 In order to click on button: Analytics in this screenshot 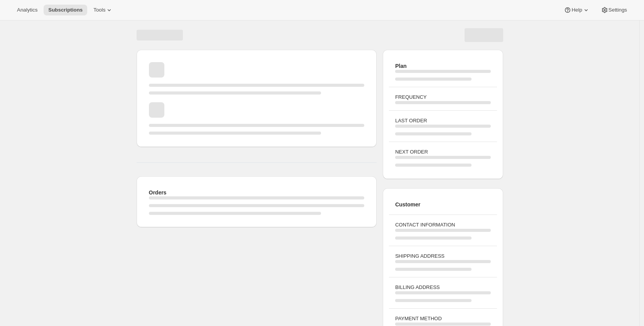, I will do `click(27, 10)`.